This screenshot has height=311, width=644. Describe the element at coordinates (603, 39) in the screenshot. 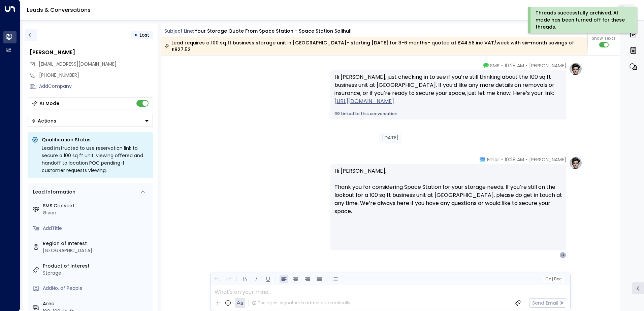

I see `span: Show Texts` at that location.